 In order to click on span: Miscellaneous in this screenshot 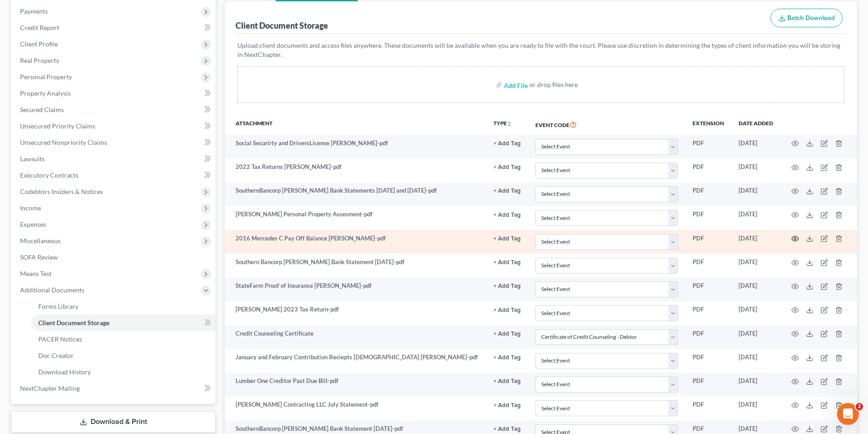, I will do `click(40, 240)`.